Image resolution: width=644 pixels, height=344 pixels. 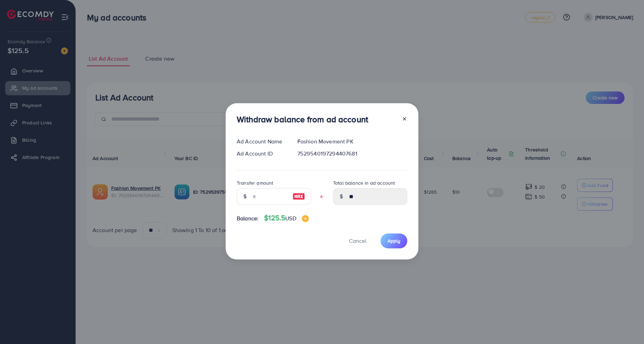 What do you see at coordinates (394, 241) in the screenshot?
I see `span: Apply` at bounding box center [394, 241].